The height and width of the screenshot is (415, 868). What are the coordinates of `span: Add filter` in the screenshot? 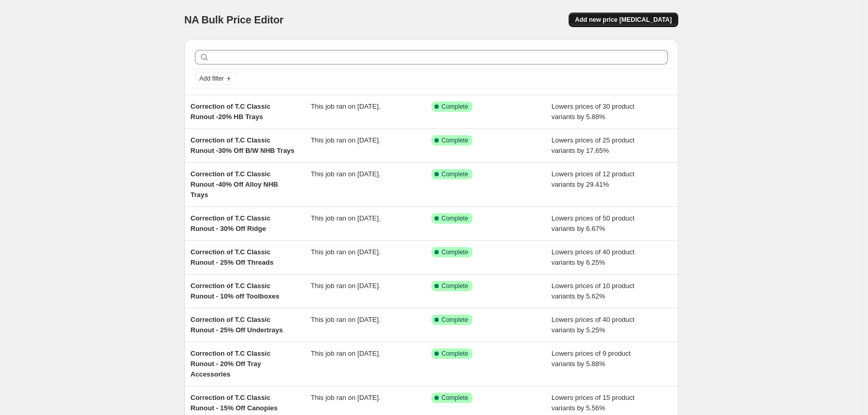 It's located at (211, 79).